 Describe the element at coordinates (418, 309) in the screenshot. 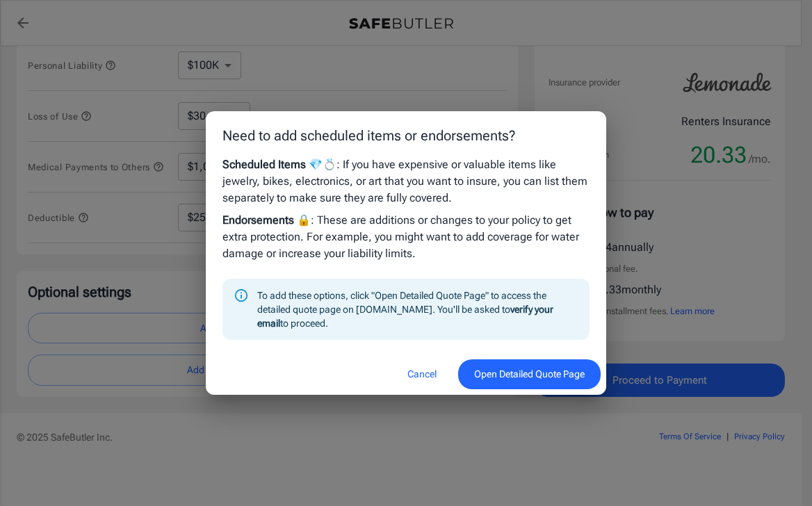

I see `div: To add these options, click "Open Detailed Quote Page" to access the detailed quote page on [DOMA...` at that location.